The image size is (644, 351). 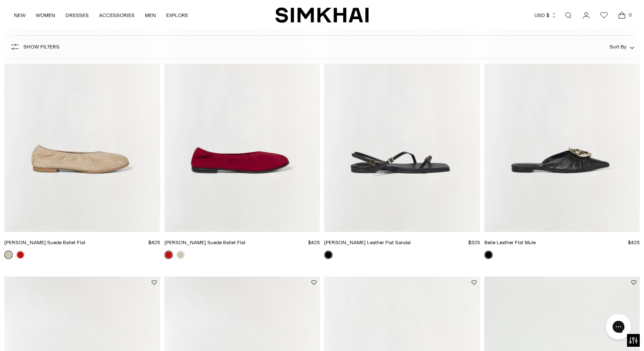 I want to click on a: Belle Leather Flat Mule, so click(x=509, y=242).